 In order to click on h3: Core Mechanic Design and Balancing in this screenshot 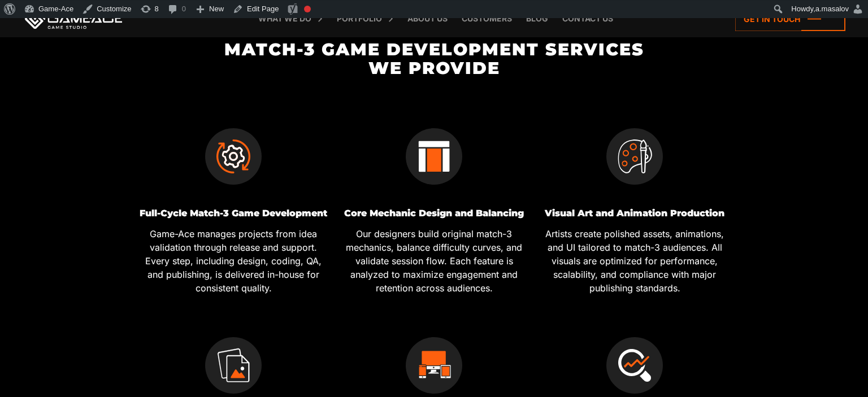, I will do `click(434, 213)`.